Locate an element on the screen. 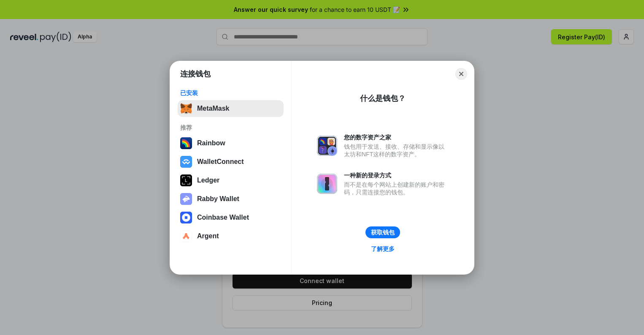 This screenshot has width=644, height=335. div: 钱包用于发送、接收、存储和显示像以太坊和NFT这样的数字资产。 is located at coordinates (396, 150).